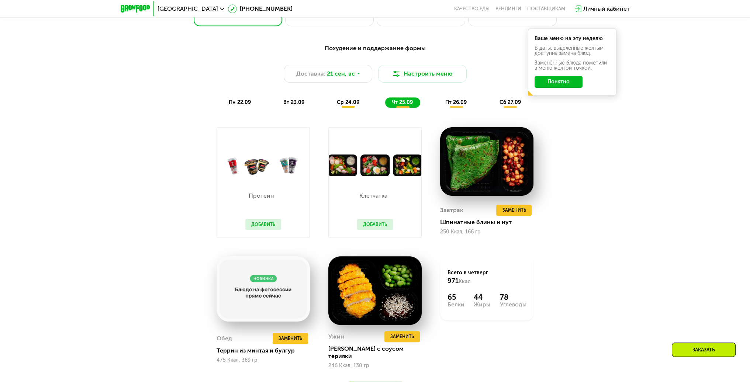 The height and width of the screenshot is (382, 750). What do you see at coordinates (572, 66) in the screenshot?
I see `div: Заменённые блюда пометили в меню жёлтой точкой.` at bounding box center [572, 66].